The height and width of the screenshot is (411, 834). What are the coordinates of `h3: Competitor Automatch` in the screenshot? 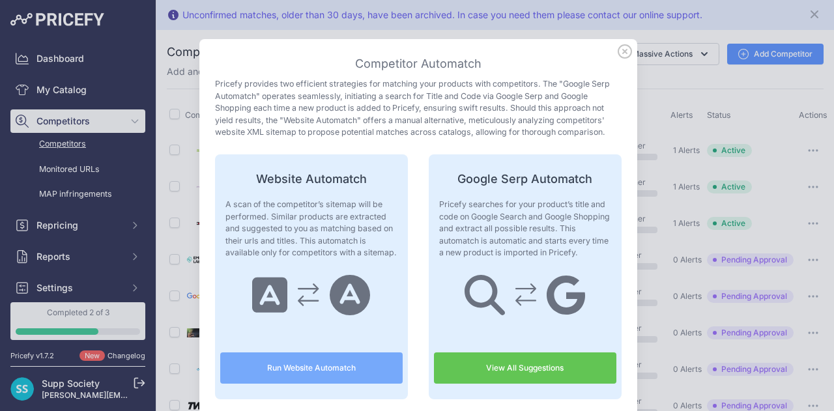 It's located at (418, 64).